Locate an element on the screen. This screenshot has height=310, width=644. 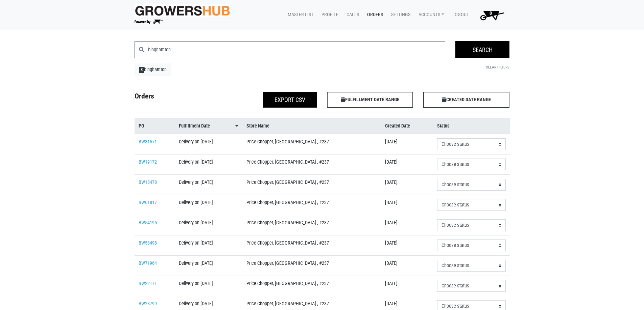
span: Status is located at coordinates (443, 126).